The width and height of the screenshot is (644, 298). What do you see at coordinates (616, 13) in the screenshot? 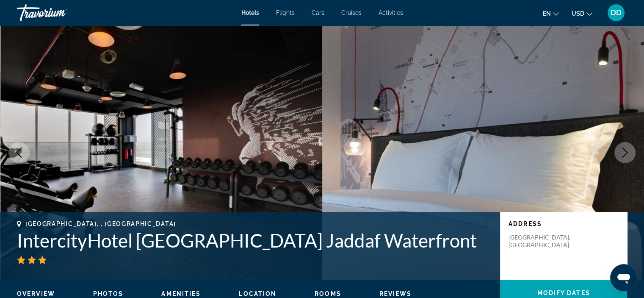
I see `button: User Menu` at bounding box center [616, 13].